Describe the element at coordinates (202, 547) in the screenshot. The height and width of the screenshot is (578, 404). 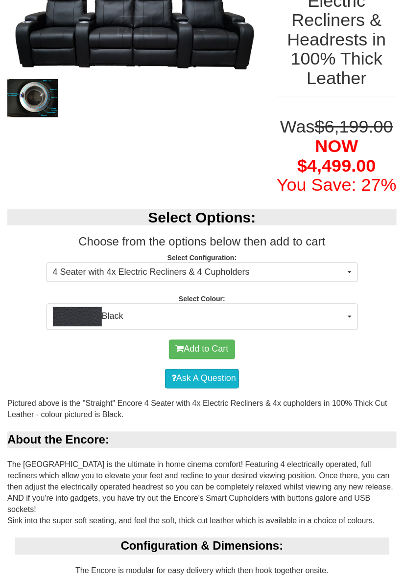
I see `div: Configuration & Dimensions:` at that location.